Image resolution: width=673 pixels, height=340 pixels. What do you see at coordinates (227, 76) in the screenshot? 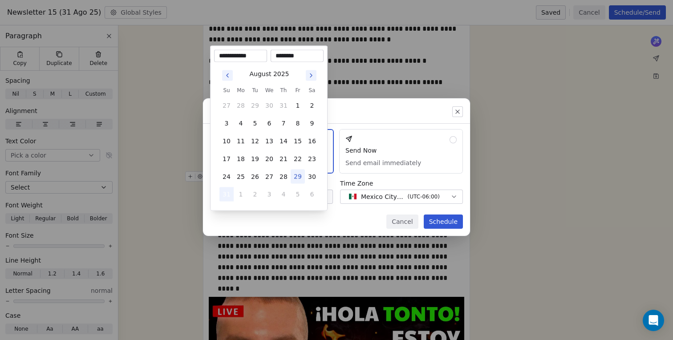
I see `button: Go to previous month` at bounding box center [227, 76].